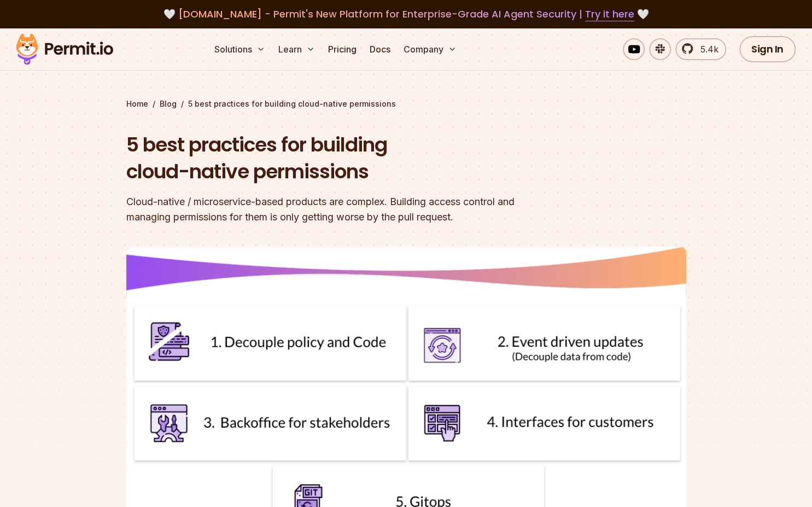  I want to click on a: Docs, so click(380, 50).